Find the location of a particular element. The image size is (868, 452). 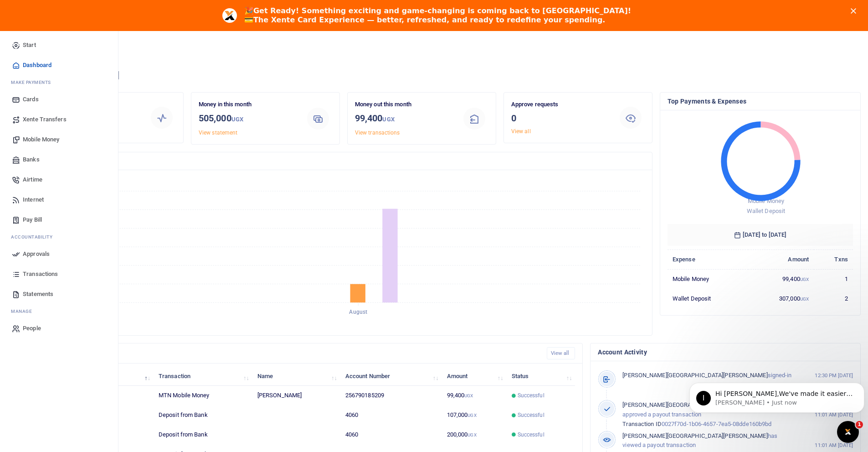

td: 107,000 is located at coordinates (474, 415).